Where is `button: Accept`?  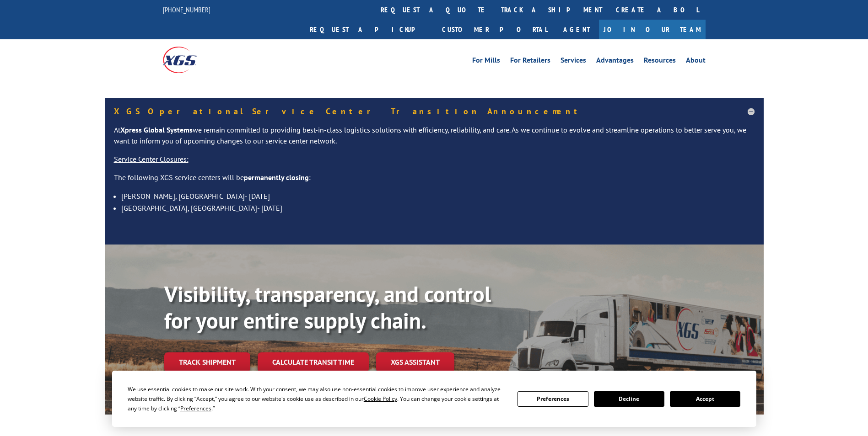
button: Accept is located at coordinates (705, 399).